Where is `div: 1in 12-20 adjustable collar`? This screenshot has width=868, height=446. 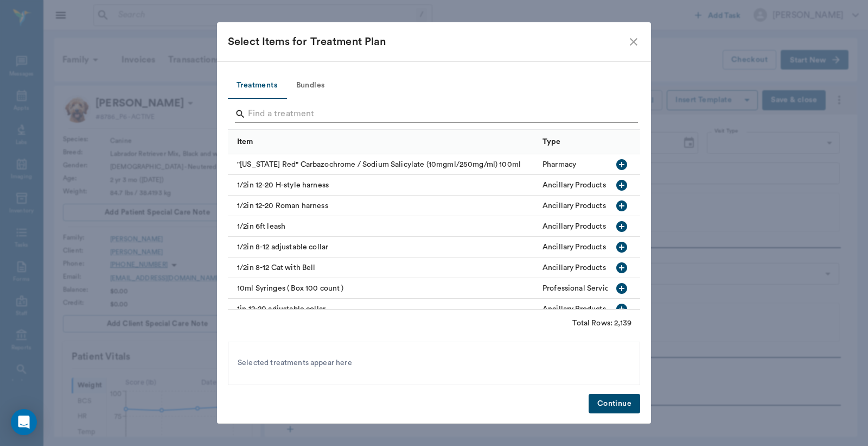 div: 1in 12-20 adjustable collar is located at coordinates (383, 309).